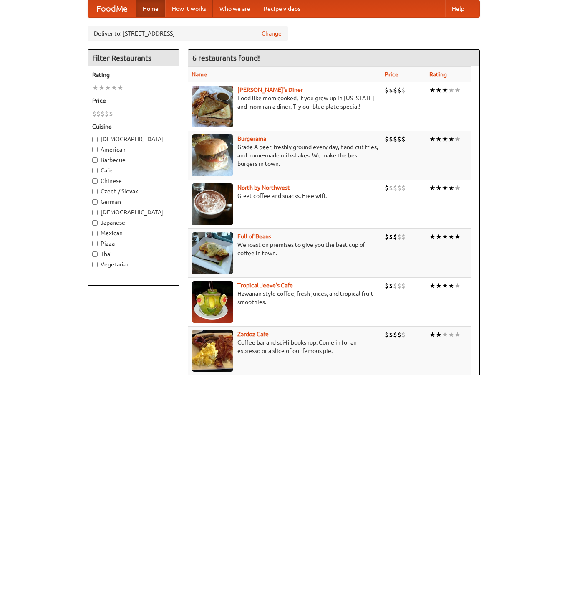  I want to click on a: Tropical Jeeve's Cafe, so click(265, 285).